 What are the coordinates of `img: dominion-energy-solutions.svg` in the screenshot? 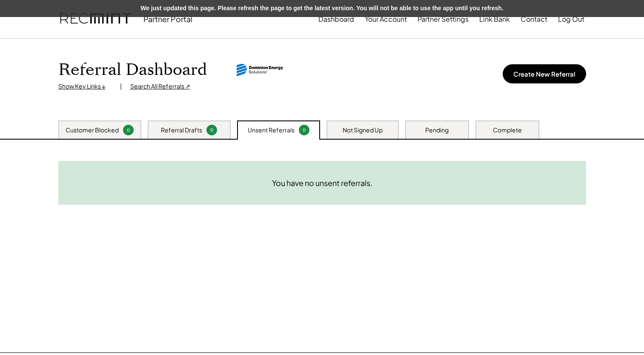 It's located at (260, 70).